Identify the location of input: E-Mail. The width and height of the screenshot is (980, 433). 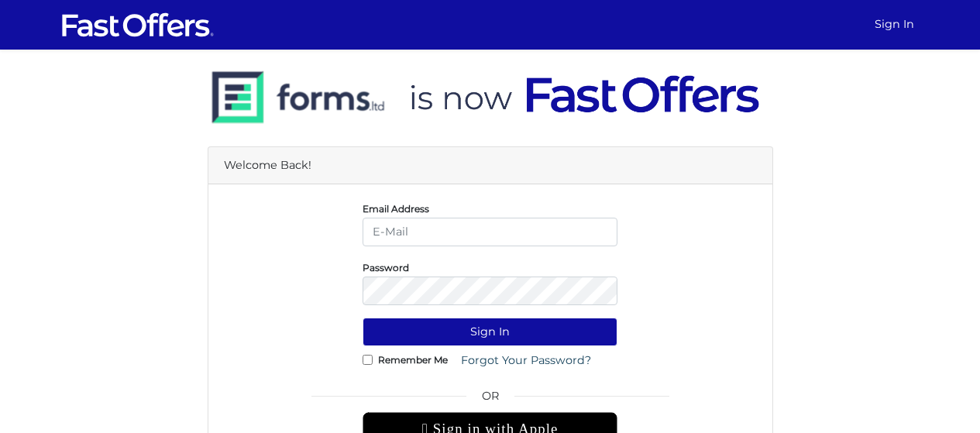
(490, 231).